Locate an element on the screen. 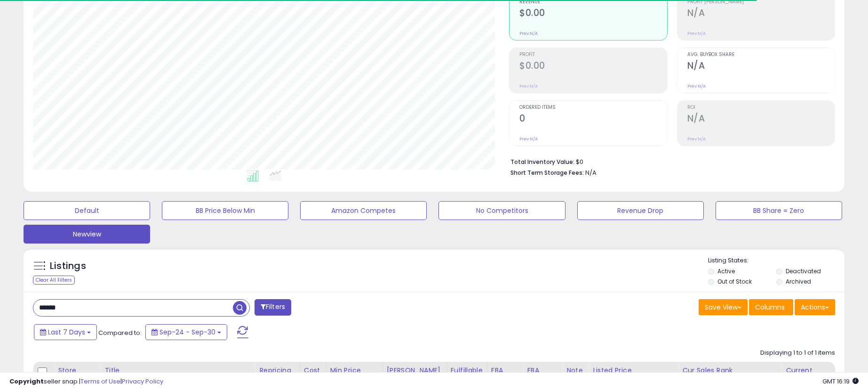 Image resolution: width=868 pixels, height=391 pixels. span: Profit is located at coordinates (593, 54).